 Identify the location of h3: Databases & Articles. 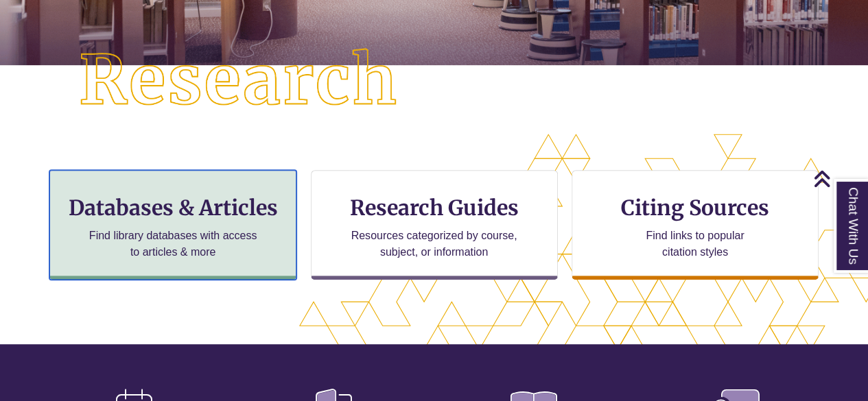
(173, 208).